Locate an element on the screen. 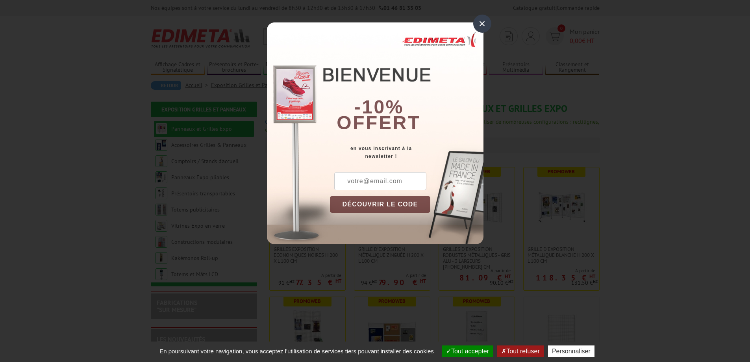 The image size is (750, 362). div: en vous inscrivant à la newsletter ! is located at coordinates (407, 152).